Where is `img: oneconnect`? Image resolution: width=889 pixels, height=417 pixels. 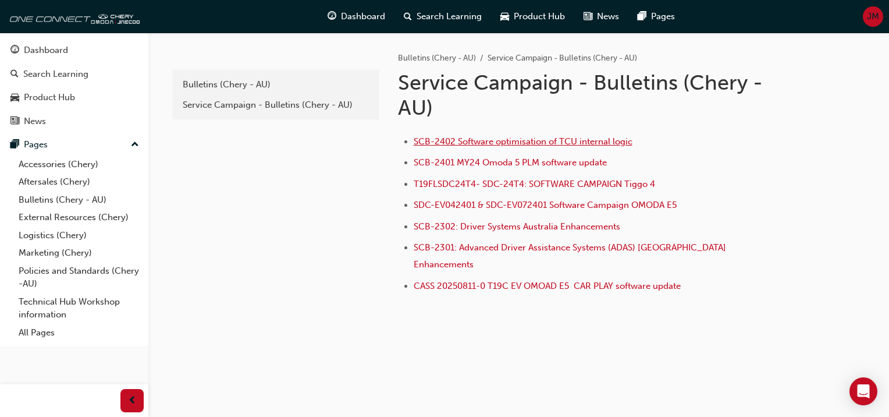 img: oneconnect is located at coordinates (73, 16).